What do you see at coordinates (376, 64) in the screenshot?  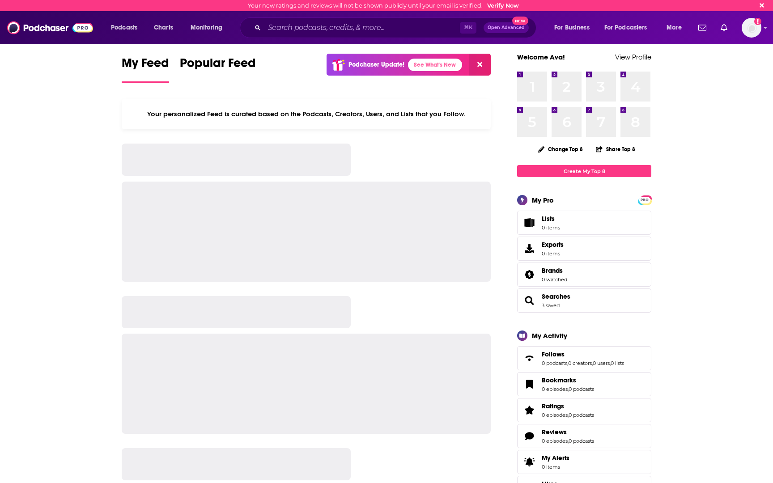 I see `p: Podchaser Update!` at bounding box center [376, 64].